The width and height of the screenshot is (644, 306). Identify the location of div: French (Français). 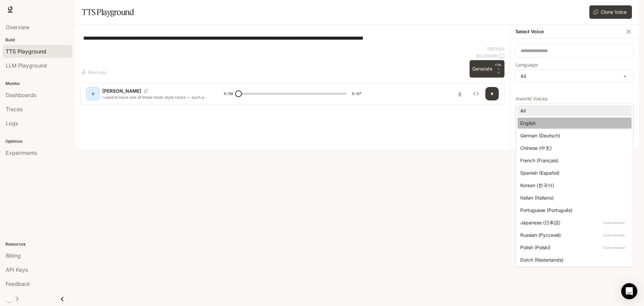
(574, 160).